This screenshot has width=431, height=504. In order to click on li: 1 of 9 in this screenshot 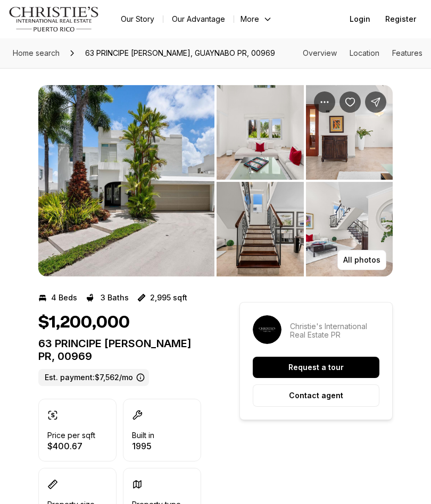, I will do `click(126, 181)`.